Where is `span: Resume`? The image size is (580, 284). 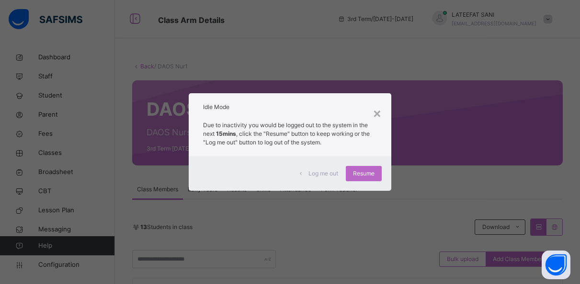 span: Resume is located at coordinates (363, 174).